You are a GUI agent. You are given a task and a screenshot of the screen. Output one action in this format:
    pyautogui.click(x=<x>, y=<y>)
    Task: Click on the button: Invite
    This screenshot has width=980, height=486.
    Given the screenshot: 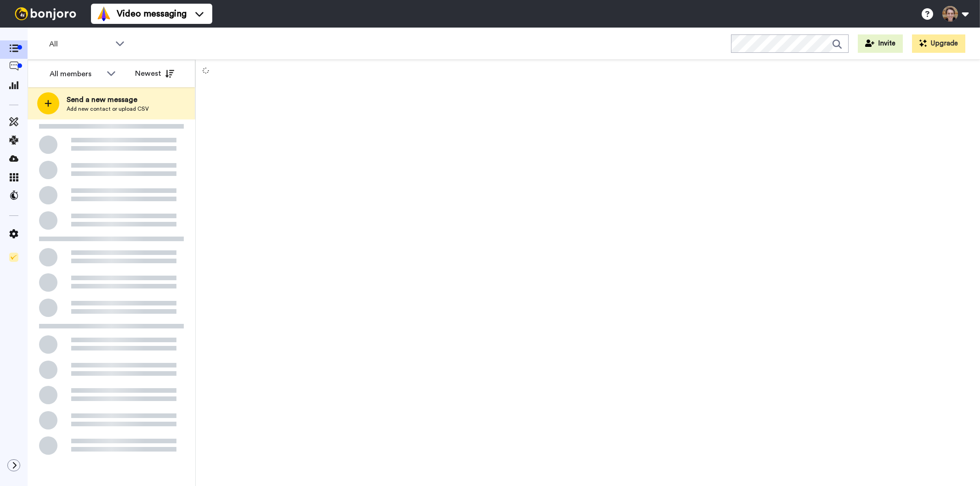 What is the action you would take?
    pyautogui.click(x=880, y=43)
    